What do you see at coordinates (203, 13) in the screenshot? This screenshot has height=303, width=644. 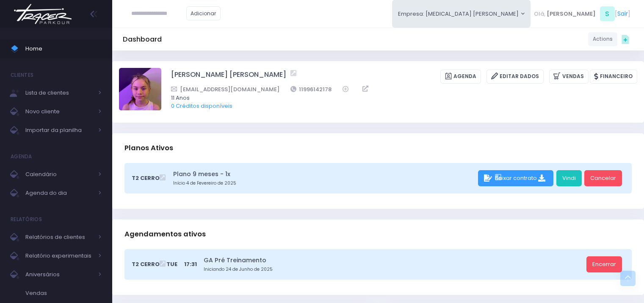 I see `a: Adicionar` at bounding box center [203, 13].